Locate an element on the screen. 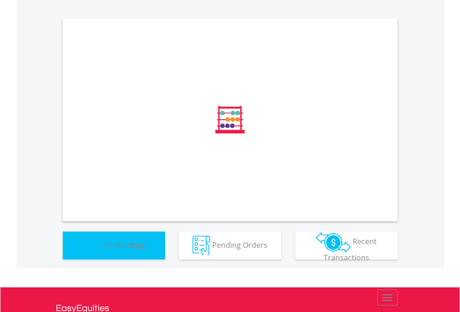 This screenshot has height=312, width=460. button: All Holdings is located at coordinates (114, 246).